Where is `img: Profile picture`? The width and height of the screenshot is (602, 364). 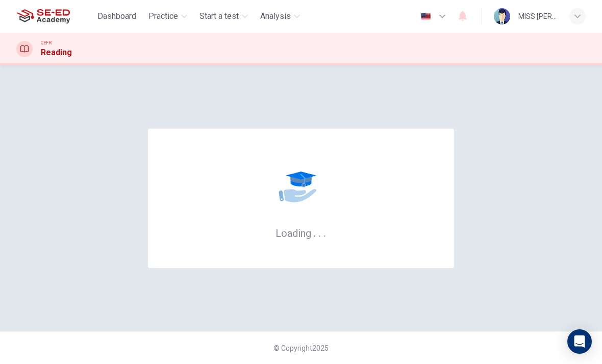 img: Profile picture is located at coordinates (502, 16).